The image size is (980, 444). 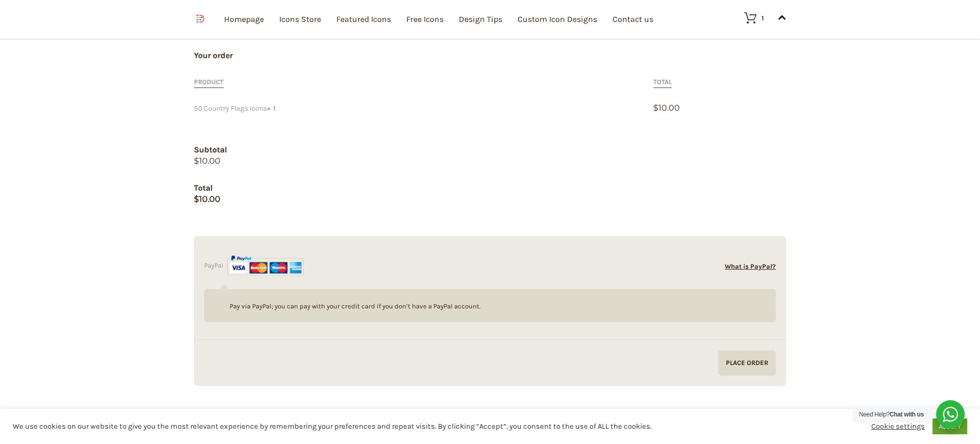 What do you see at coordinates (271, 108) in the screenshot?
I see `strong: × 1` at bounding box center [271, 108].